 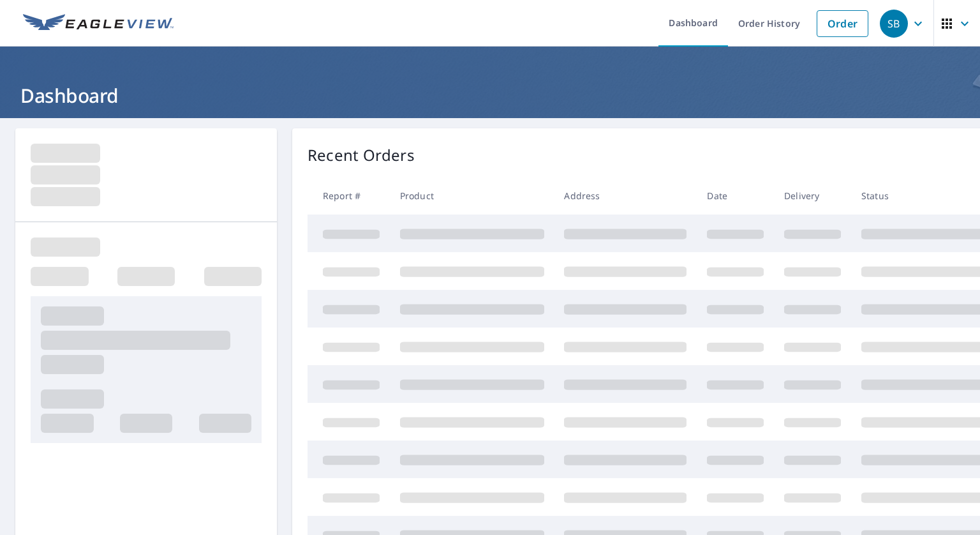 What do you see at coordinates (98, 23) in the screenshot?
I see `img: EV Logo` at bounding box center [98, 23].